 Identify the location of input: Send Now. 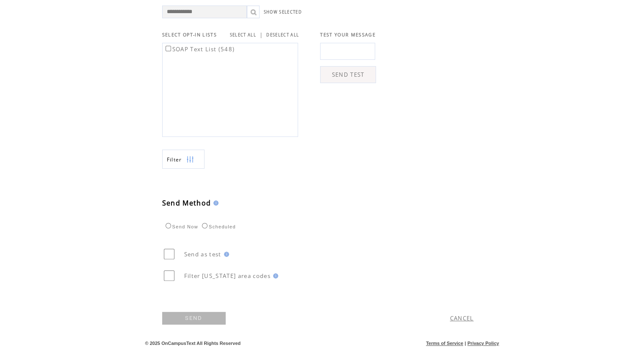
(168, 225).